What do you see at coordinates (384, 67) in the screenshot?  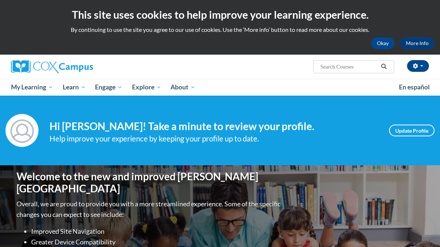 I see `button: Search` at bounding box center [384, 67].